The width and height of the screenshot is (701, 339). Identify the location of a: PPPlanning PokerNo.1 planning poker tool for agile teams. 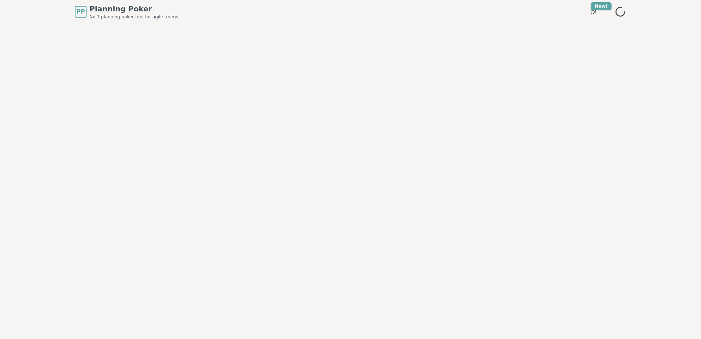
(126, 12).